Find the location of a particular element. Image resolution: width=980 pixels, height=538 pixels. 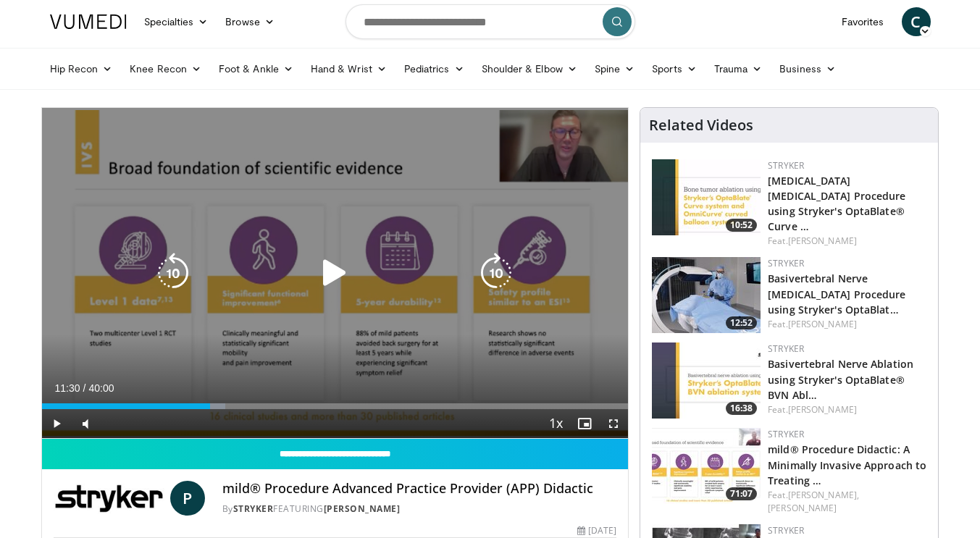

video-js: Video Player is located at coordinates (335, 273).